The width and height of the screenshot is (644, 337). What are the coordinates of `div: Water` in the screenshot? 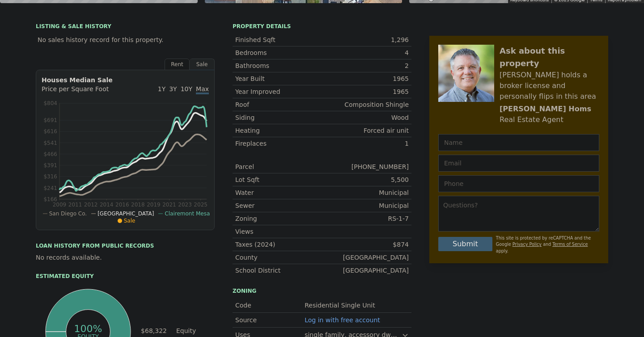 It's located at (278, 192).